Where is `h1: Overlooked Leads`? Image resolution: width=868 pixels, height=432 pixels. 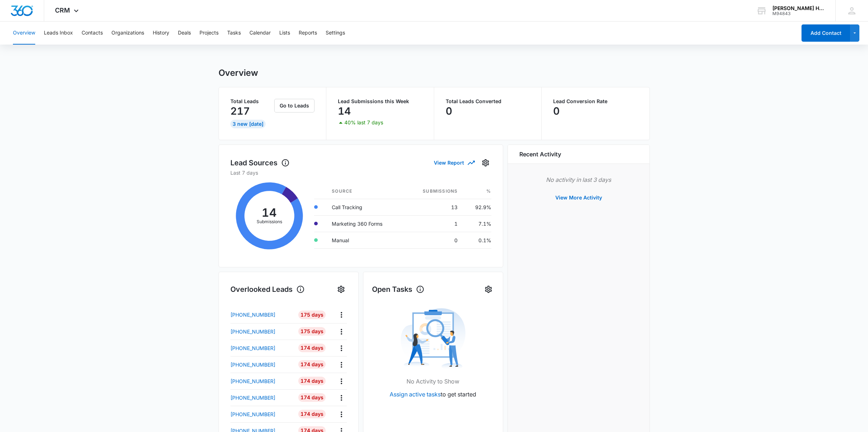 h1: Overlooked Leads is located at coordinates (267, 289).